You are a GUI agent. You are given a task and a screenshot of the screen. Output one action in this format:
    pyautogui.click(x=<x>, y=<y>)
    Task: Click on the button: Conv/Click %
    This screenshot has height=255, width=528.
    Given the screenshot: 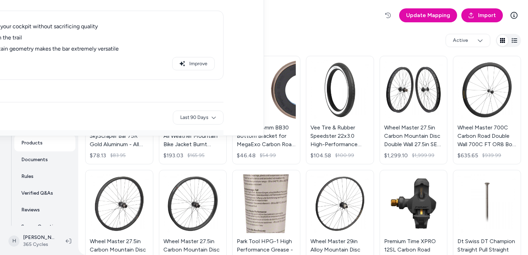 What is the action you would take?
    pyautogui.click(x=171, y=139)
    